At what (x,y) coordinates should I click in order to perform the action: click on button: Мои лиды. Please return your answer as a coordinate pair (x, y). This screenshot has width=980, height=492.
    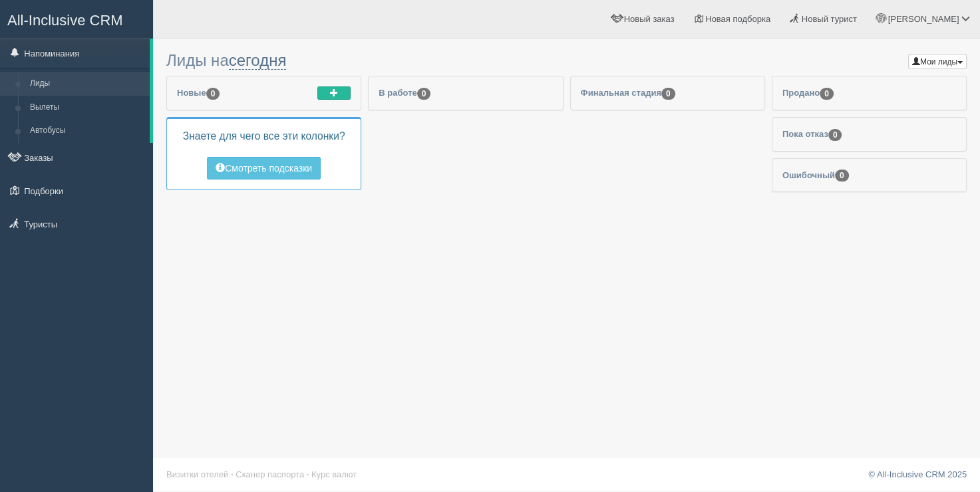
    Looking at the image, I should click on (937, 61).